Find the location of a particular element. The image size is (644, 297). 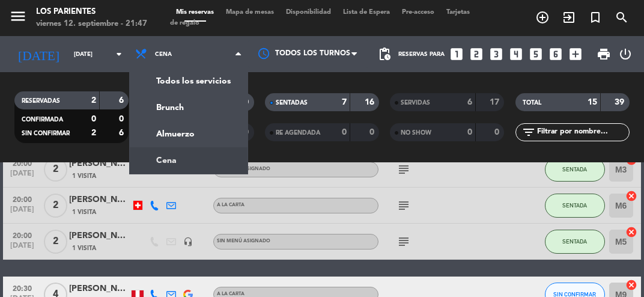

div: viernes 12. septiembre - 21:47 is located at coordinates (91, 24).